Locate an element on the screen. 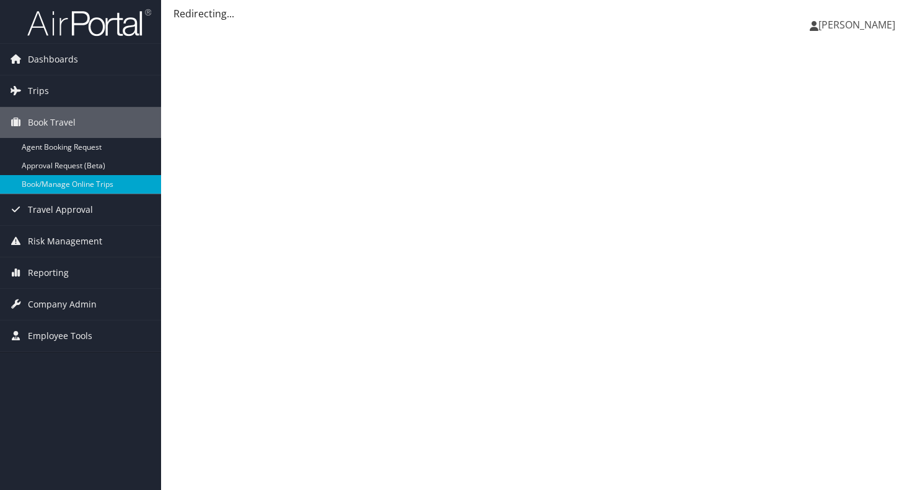 Image resolution: width=920 pixels, height=490 pixels. span: Book Travel is located at coordinates (51, 123).